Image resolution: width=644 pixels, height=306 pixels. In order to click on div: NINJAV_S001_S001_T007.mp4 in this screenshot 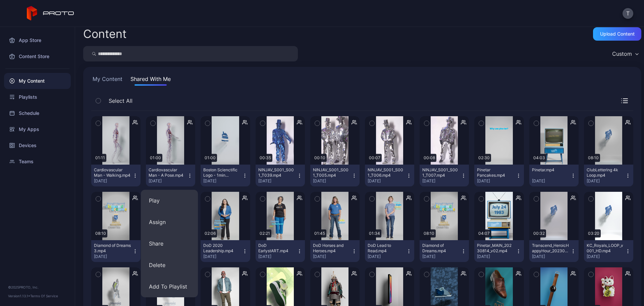, I will do `click(441, 172)`.